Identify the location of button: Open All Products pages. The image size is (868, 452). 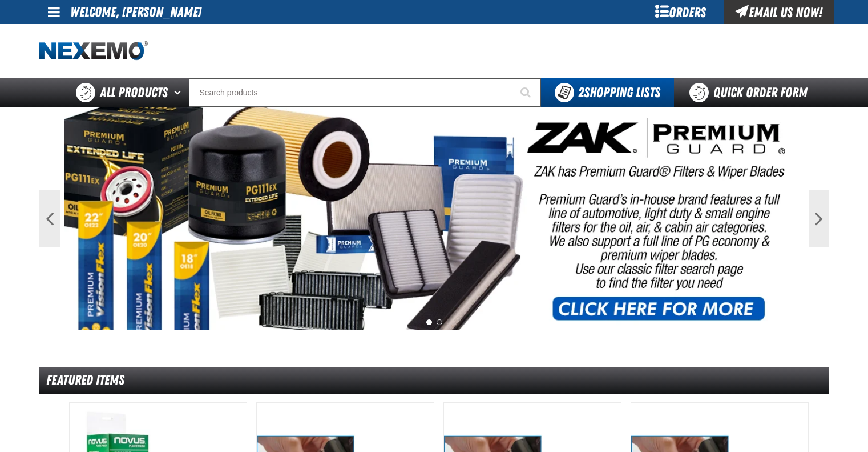
(179, 92).